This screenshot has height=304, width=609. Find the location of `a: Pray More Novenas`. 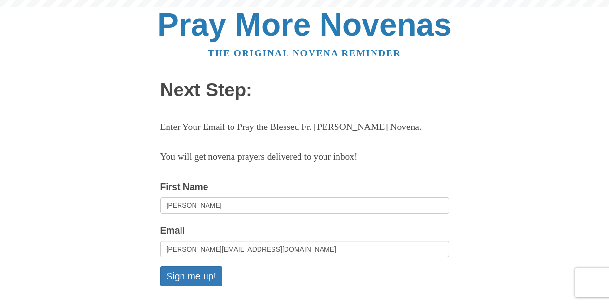

a: Pray More Novenas is located at coordinates (304, 25).